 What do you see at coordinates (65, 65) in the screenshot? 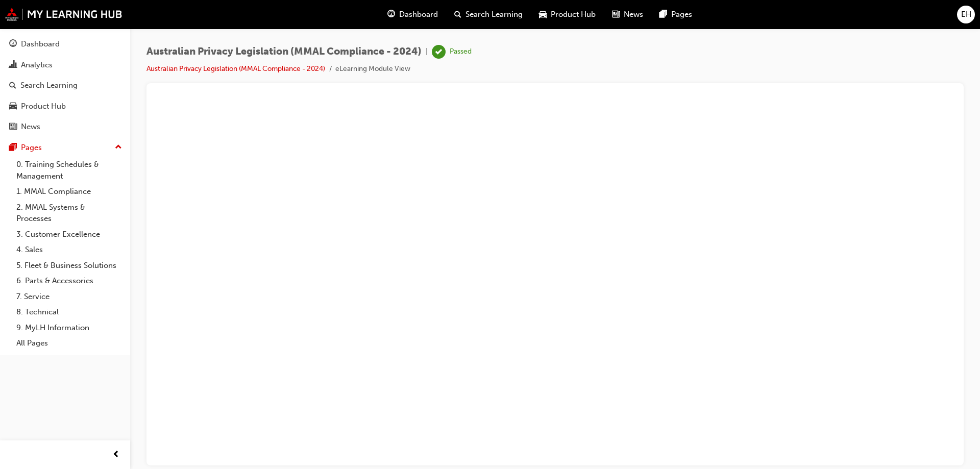
I see `a: Analytics` at bounding box center [65, 65].